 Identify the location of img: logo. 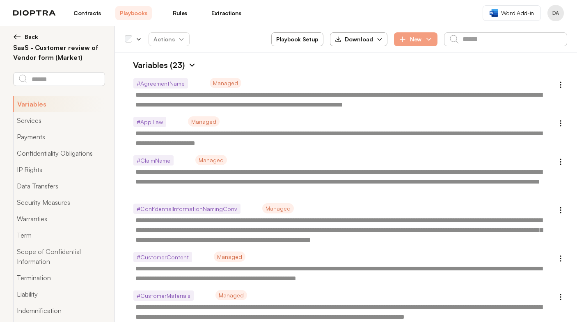
(34, 13).